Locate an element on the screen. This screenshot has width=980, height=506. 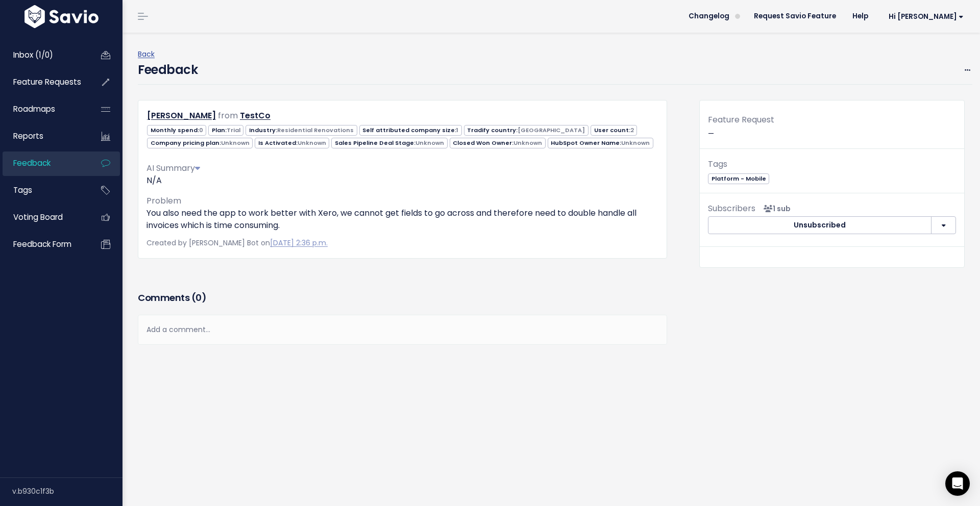
h4: Feedback is located at coordinates (167, 70).